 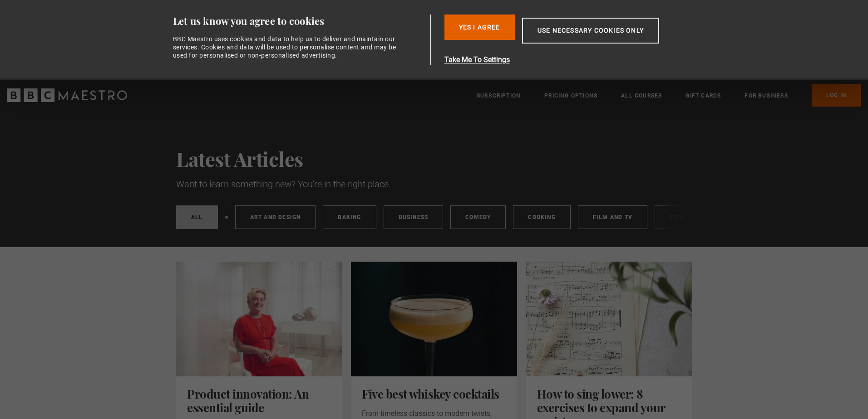 What do you see at coordinates (704, 96) in the screenshot?
I see `a: Gift Cards` at bounding box center [704, 96].